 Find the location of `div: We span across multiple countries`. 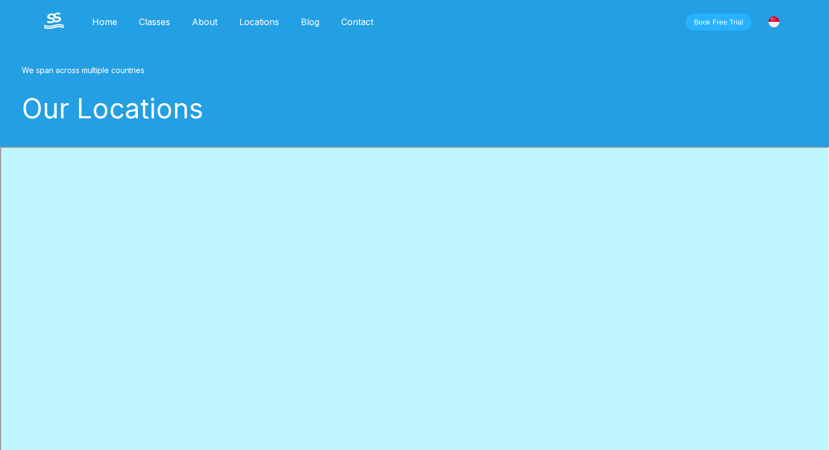

div: We span across multiple countries is located at coordinates (393, 70).